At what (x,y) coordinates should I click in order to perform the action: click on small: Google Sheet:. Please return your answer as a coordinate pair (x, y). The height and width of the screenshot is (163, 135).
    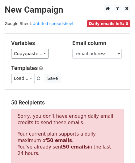
    Looking at the image, I should click on (39, 23).